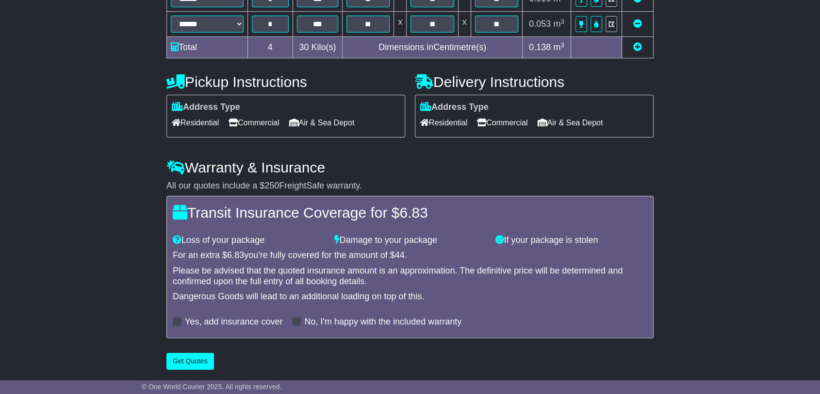 The width and height of the screenshot is (820, 394). I want to click on div: Loss of your package, so click(248, 240).